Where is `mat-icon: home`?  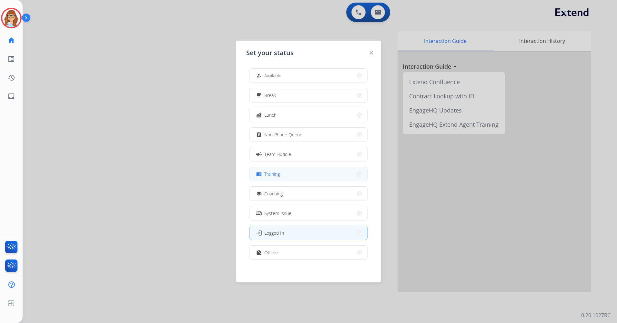
mat-icon: home is located at coordinates (11, 40).